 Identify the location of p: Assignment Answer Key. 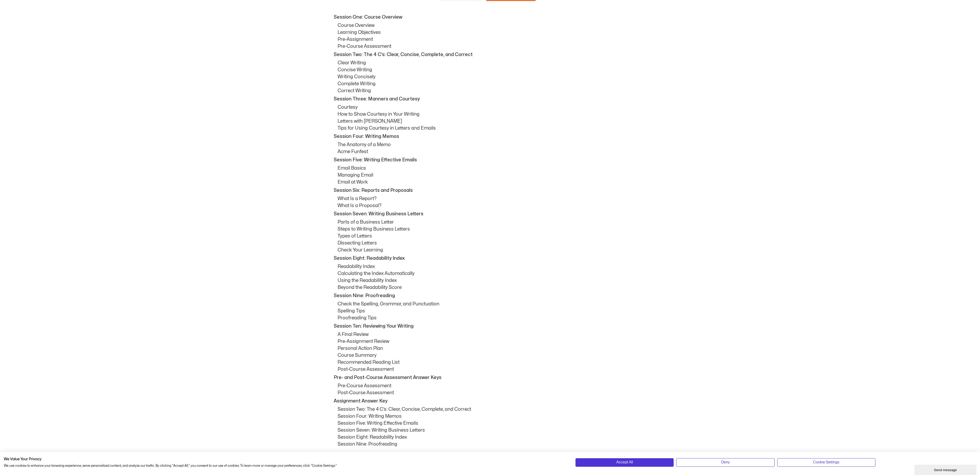
(491, 401).